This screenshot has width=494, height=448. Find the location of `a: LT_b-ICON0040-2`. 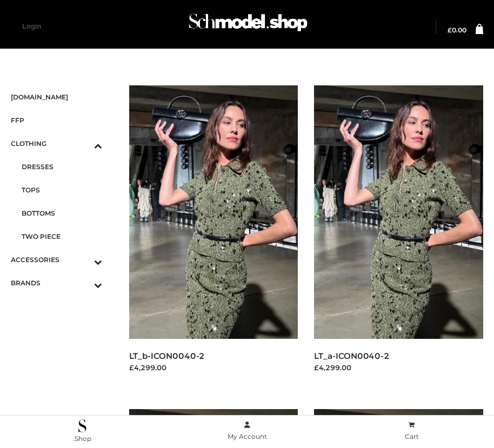

a: LT_b-ICON0040-2 is located at coordinates (167, 356).